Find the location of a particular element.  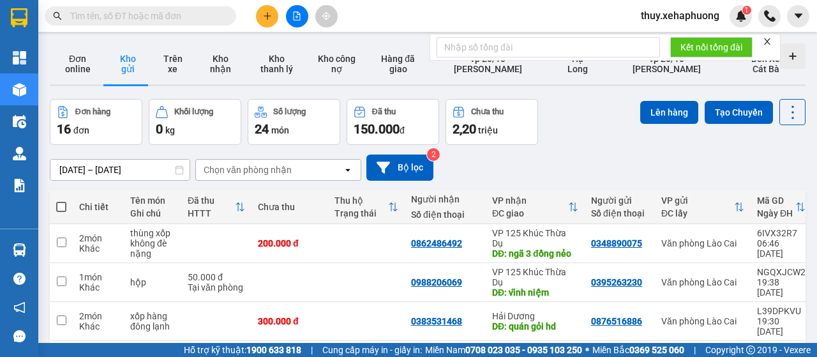

div: Ngày ĐH is located at coordinates (776, 213).